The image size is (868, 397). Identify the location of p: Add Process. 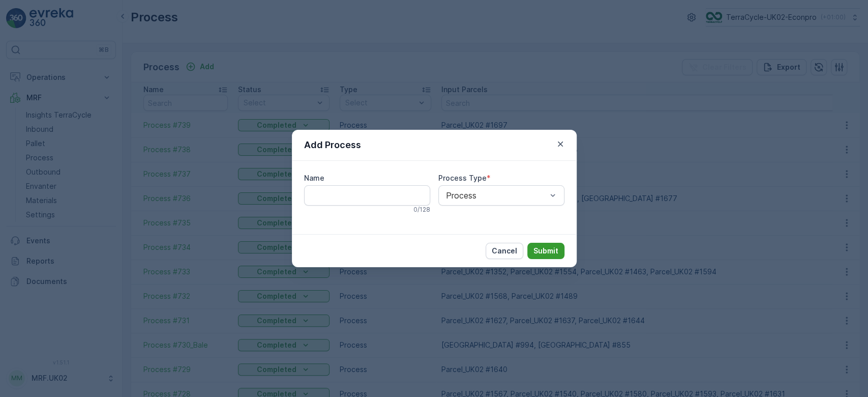
(332, 145).